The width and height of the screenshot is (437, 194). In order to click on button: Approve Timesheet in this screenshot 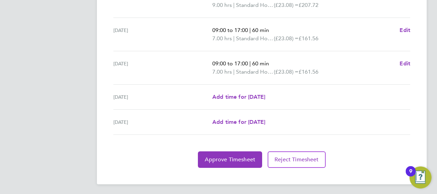, I will do `click(230, 160)`.